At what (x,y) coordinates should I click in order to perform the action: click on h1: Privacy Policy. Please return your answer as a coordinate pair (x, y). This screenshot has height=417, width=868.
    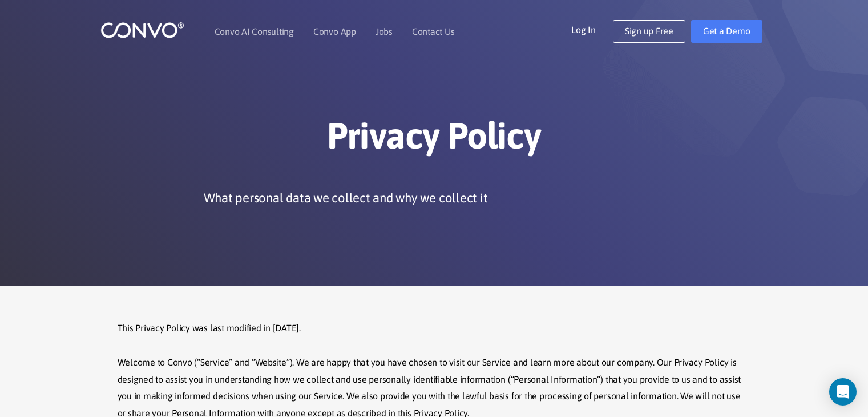
    Looking at the image, I should click on (434, 140).